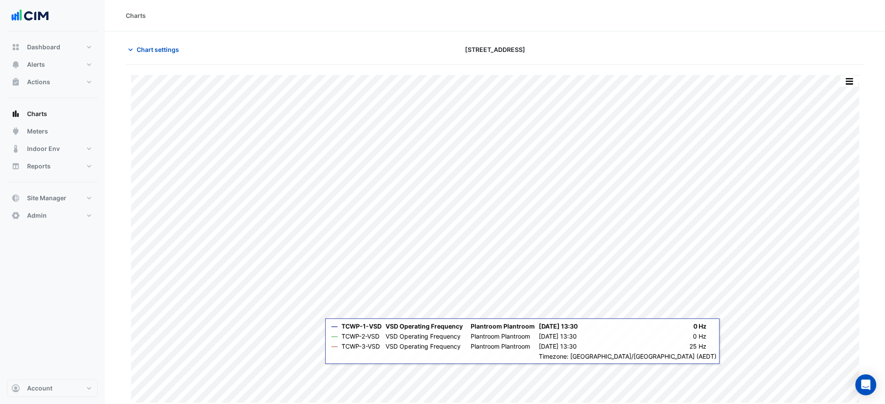 The height and width of the screenshot is (404, 885). I want to click on div: Open Intercom Messenger, so click(865, 385).